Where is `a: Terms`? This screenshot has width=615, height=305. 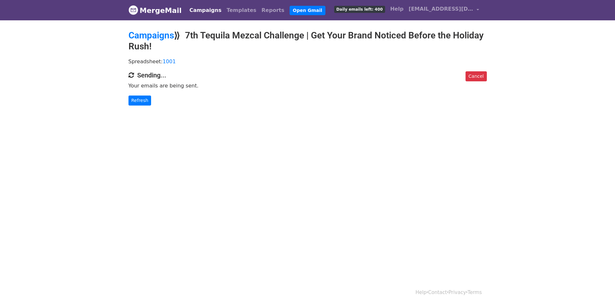
a: Terms is located at coordinates (475, 293).